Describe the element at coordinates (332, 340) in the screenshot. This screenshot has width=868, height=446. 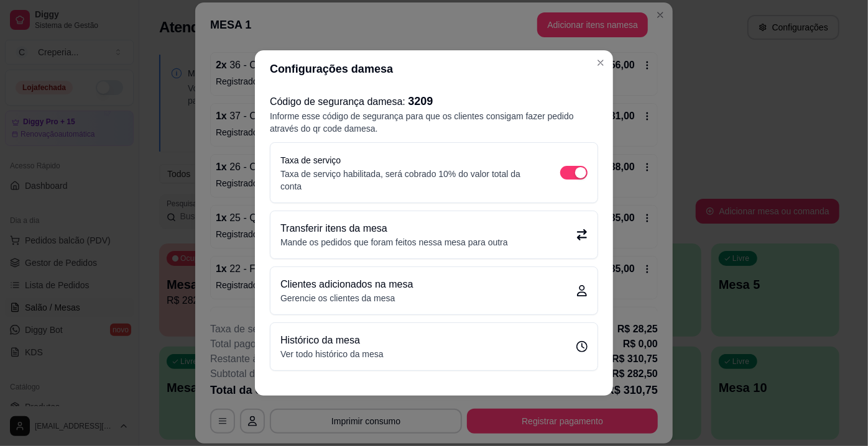
I see `p: Histórico da mesa` at that location.